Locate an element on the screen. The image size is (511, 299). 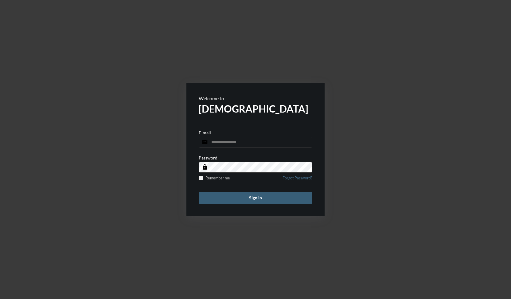
p: E-mail is located at coordinates (205, 133).